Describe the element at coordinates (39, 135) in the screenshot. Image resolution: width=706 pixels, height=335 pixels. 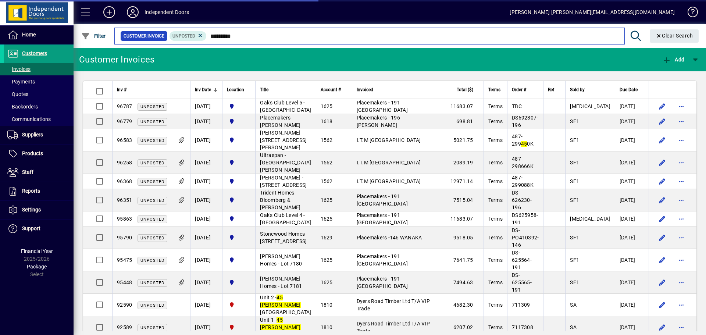
I see `a: Suppliers` at that location.